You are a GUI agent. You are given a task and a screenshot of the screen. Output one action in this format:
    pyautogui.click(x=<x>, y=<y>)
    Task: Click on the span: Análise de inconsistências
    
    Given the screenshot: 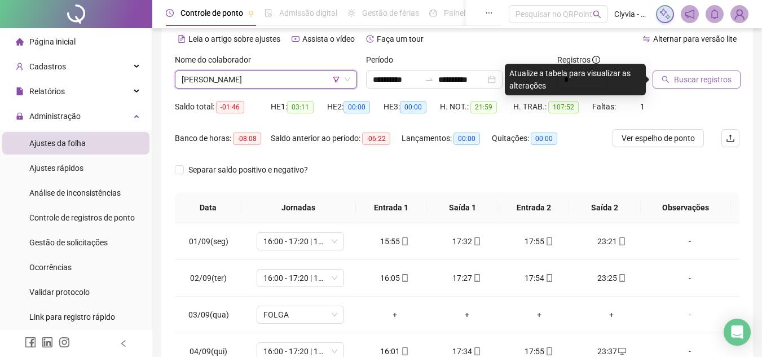 What is the action you would take?
    pyautogui.click(x=75, y=193)
    